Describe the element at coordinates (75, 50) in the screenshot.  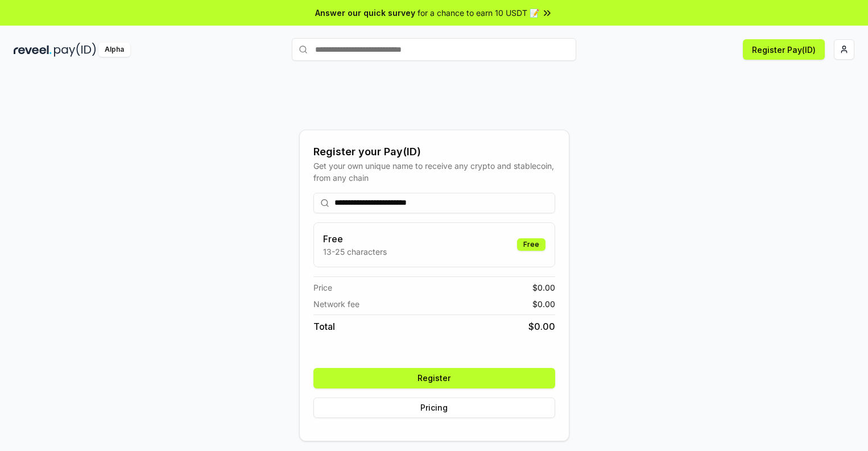
I see `img: pay_id` at that location.